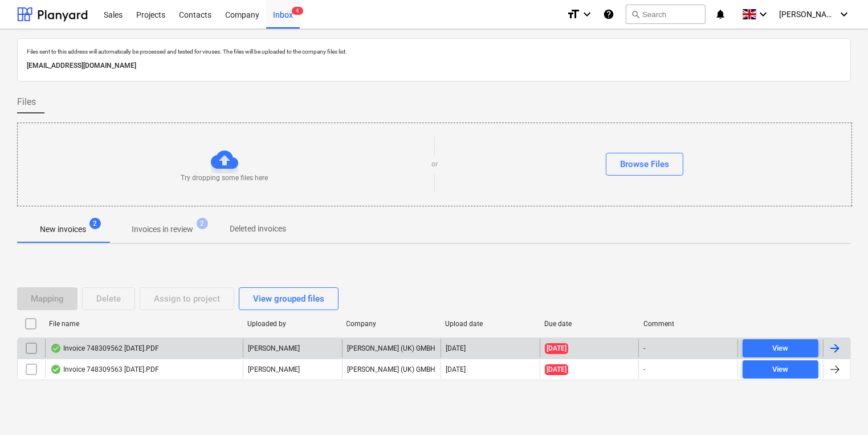  What do you see at coordinates (689, 323) in the screenshot?
I see `div: Comment` at bounding box center [689, 323].